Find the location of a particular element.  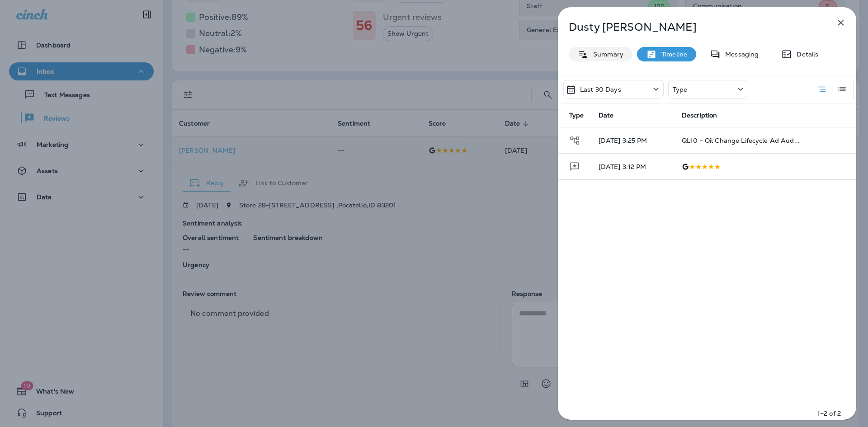

p: Last 30 Days is located at coordinates (600, 90).